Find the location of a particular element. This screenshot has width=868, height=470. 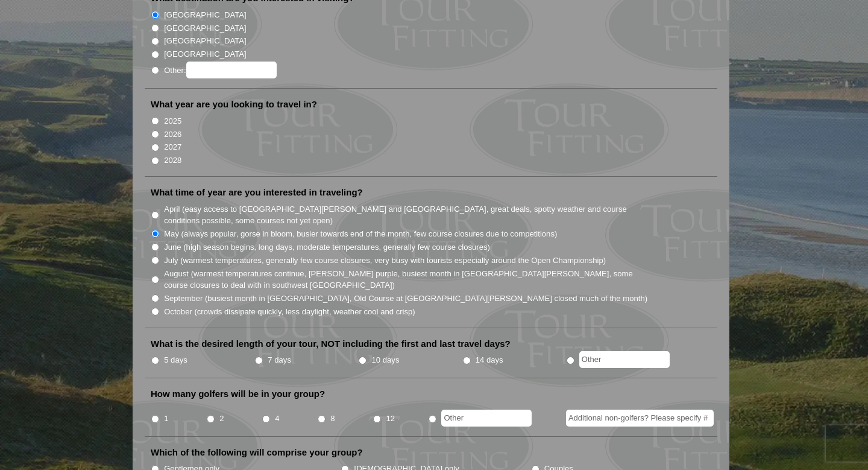

label: How many golfers will be in your group? is located at coordinates (237, 394).